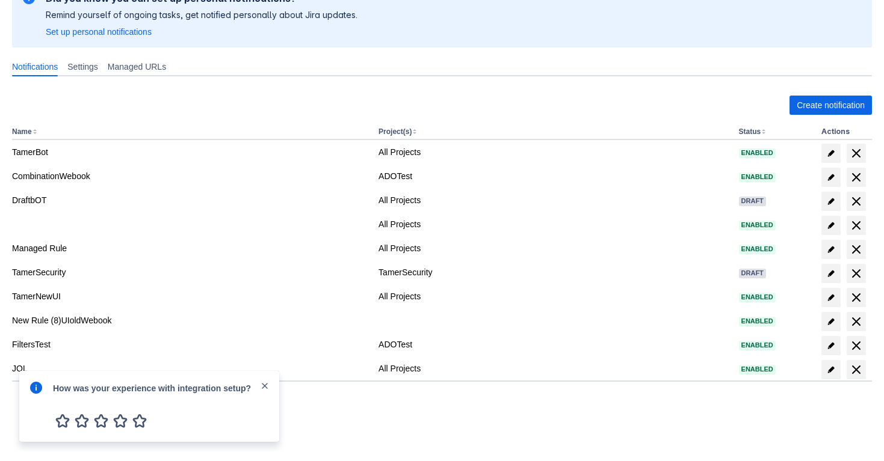 The height and width of the screenshot is (461, 884). I want to click on span: 1, so click(63, 421).